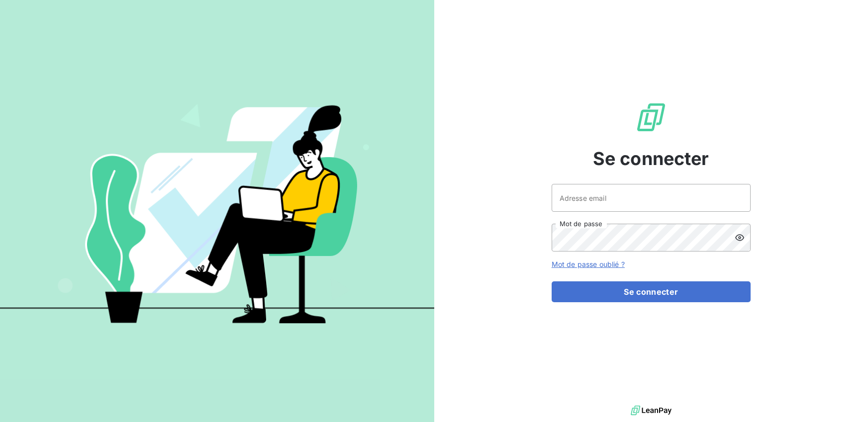 This screenshot has height=422, width=868. Describe the element at coordinates (651, 158) in the screenshot. I see `span: Se connecter` at that location.